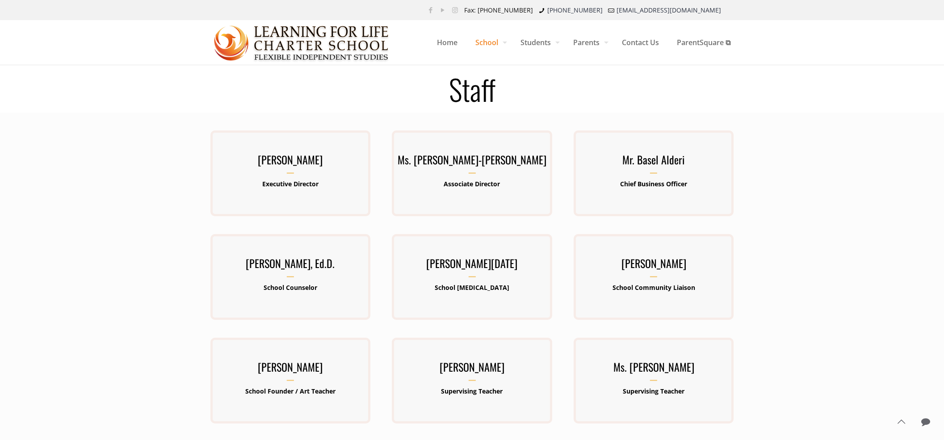  I want to click on a: ParentSquare ⧉, so click(704, 42).